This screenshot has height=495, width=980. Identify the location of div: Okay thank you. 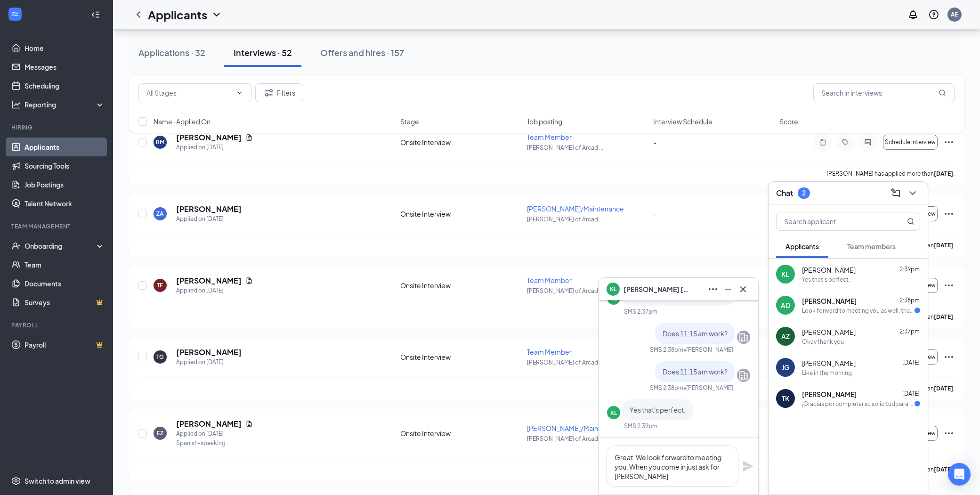
(822, 341).